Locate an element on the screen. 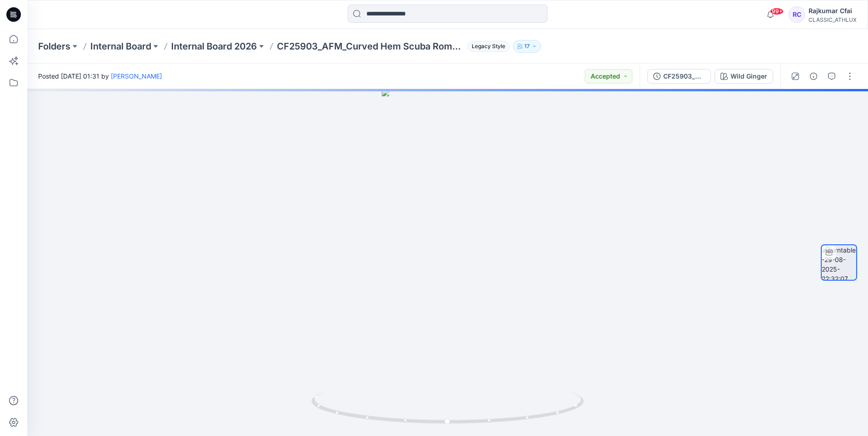  div: RC is located at coordinates (797, 15).